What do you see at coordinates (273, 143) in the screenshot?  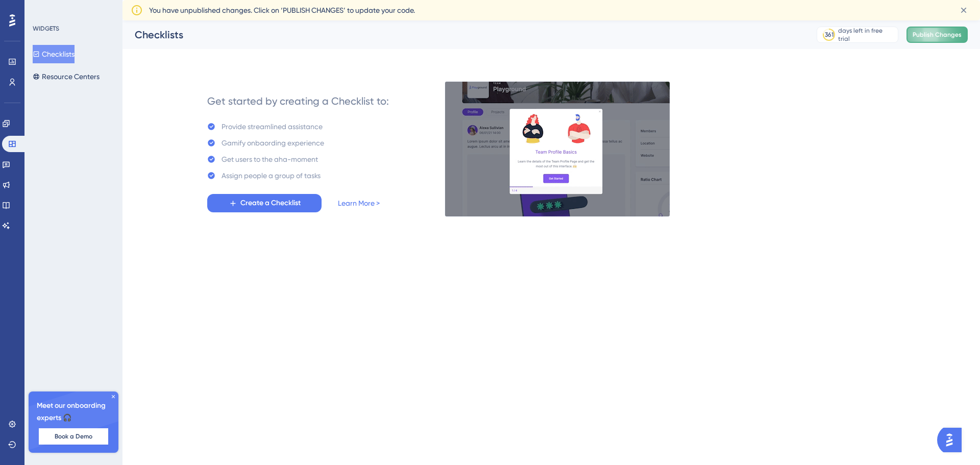 I see `div: Gamify onbaording experience` at bounding box center [273, 143].